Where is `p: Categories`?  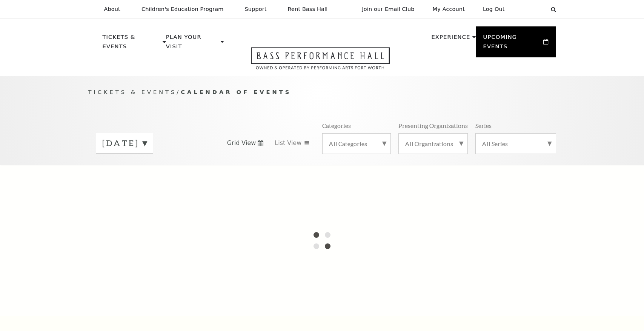 p: Categories is located at coordinates (337, 125).